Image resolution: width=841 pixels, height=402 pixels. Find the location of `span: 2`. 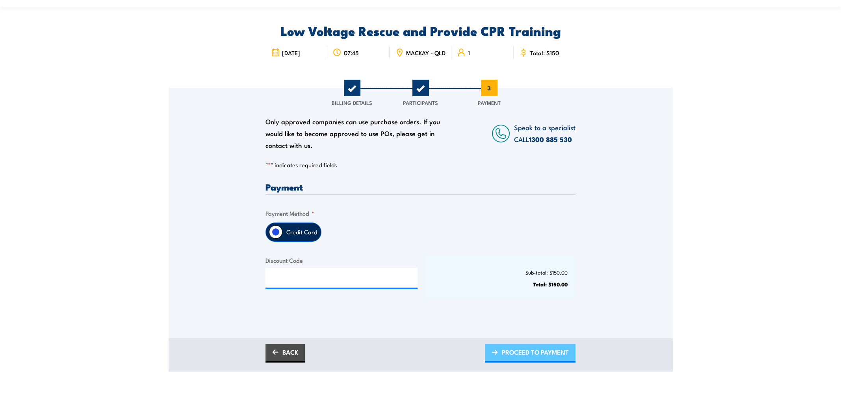

span: 2 is located at coordinates (421, 88).